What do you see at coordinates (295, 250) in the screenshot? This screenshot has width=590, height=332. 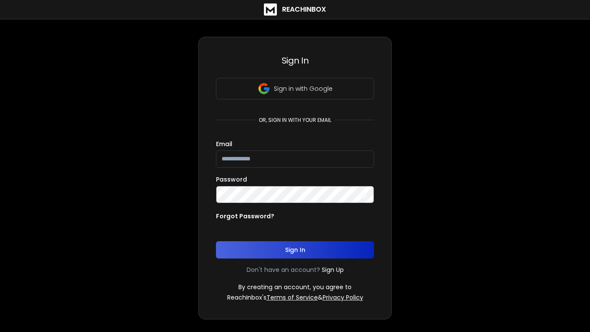 I see `button: Sign In` at bounding box center [295, 250].